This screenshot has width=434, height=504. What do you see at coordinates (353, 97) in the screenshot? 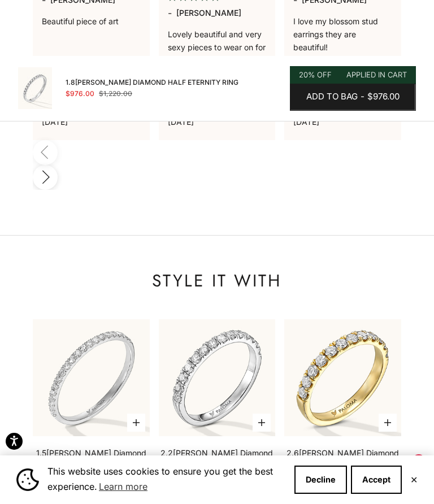
I see `button: Add to bag-$976.00` at bounding box center [353, 97].